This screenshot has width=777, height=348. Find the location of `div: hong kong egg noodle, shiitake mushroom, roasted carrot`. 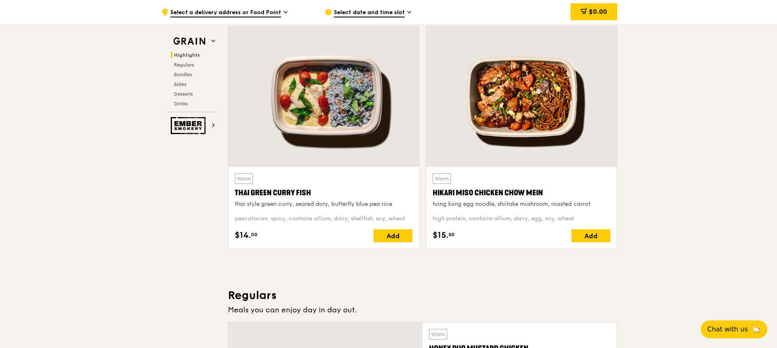

div: hong kong egg noodle, shiitake mushroom, roasted carrot is located at coordinates (521, 204).